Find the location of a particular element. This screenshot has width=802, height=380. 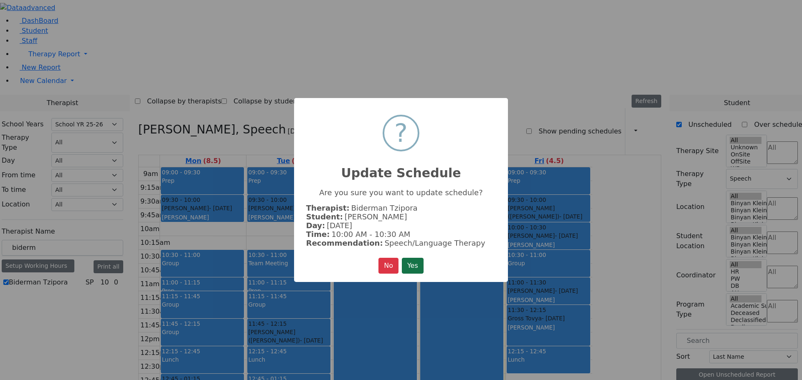

strong: Therapist: is located at coordinates (328, 208).